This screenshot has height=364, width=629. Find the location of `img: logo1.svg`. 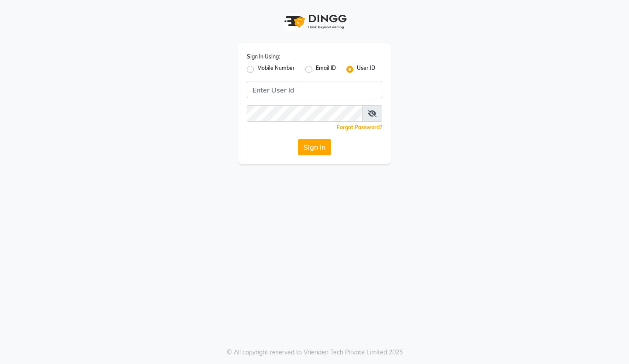

img: logo1.svg is located at coordinates (314, 21).